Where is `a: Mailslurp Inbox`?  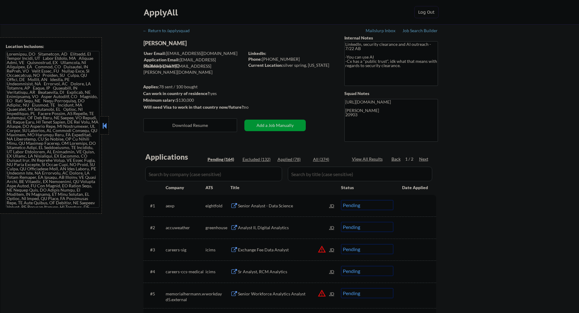 a: Mailslurp Inbox is located at coordinates (381, 31).